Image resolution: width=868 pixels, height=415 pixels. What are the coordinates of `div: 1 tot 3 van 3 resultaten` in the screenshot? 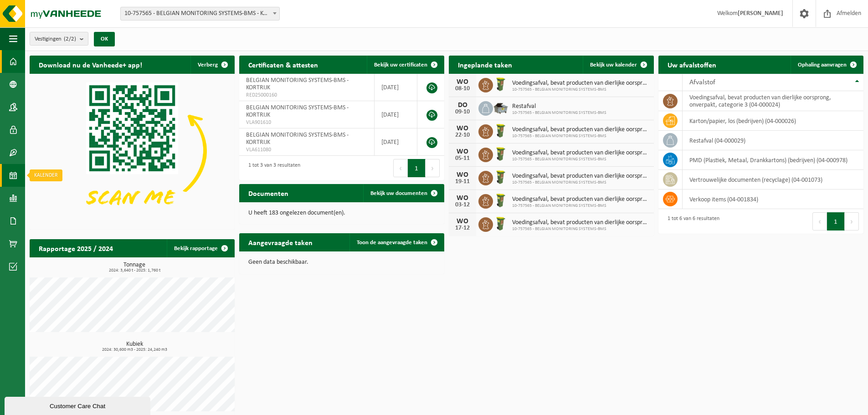 It's located at (272, 168).